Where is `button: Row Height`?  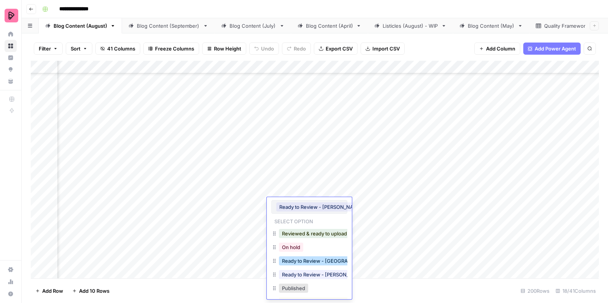 button: Row Height is located at coordinates (224, 49).